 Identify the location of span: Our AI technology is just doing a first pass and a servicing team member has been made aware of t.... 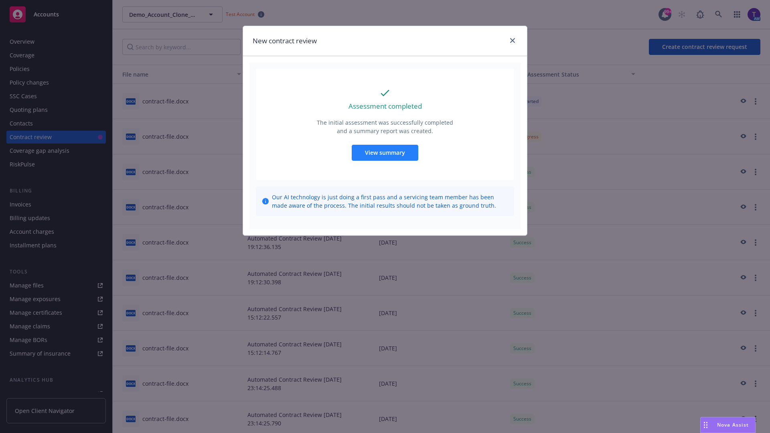
(390, 201).